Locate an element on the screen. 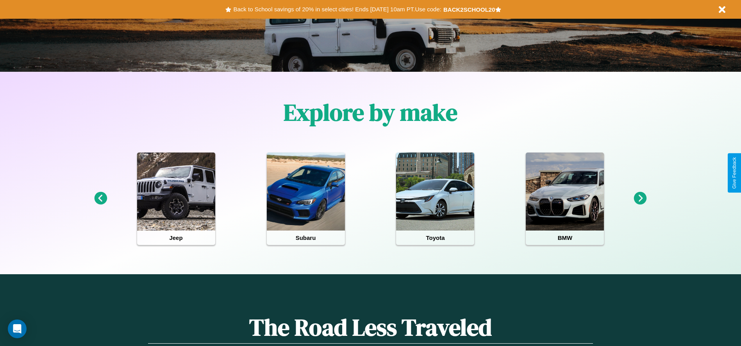 This screenshot has height=346, width=741. div: Give Feedback is located at coordinates (734, 173).